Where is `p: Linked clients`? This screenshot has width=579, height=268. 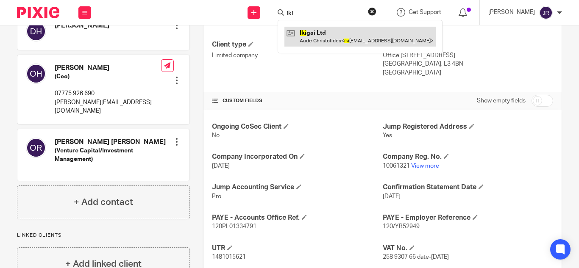
p: Linked clients is located at coordinates (103, 236).